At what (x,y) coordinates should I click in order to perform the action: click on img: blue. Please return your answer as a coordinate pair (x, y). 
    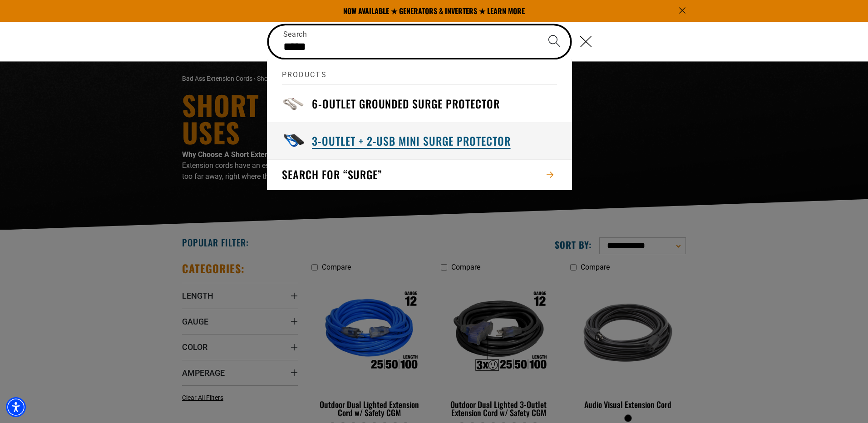
    Looking at the image, I should click on (293, 141).